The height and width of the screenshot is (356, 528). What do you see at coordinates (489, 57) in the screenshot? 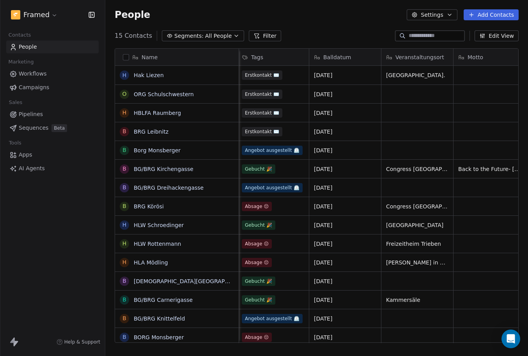
I see `div: Motto` at bounding box center [489, 57].